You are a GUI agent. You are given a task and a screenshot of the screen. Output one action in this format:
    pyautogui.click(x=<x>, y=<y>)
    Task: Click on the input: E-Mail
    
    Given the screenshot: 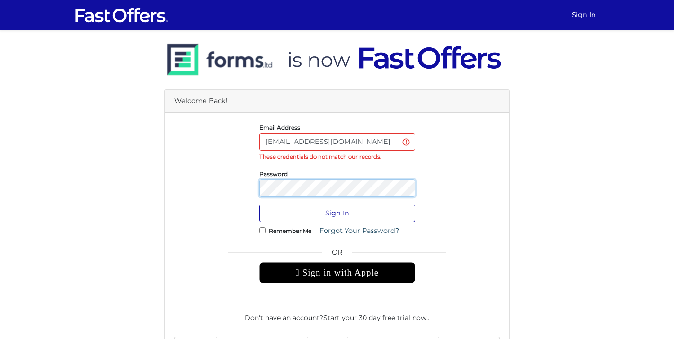 What is the action you would take?
    pyautogui.click(x=337, y=141)
    